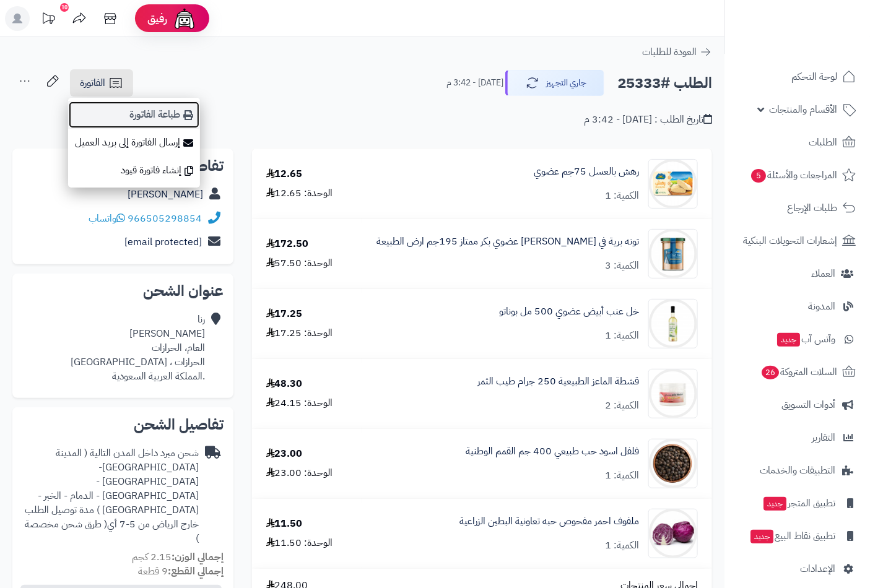 This screenshot has width=870, height=588. What do you see at coordinates (798, 569) in the screenshot?
I see `a: الإعدادات` at bounding box center [798, 569].